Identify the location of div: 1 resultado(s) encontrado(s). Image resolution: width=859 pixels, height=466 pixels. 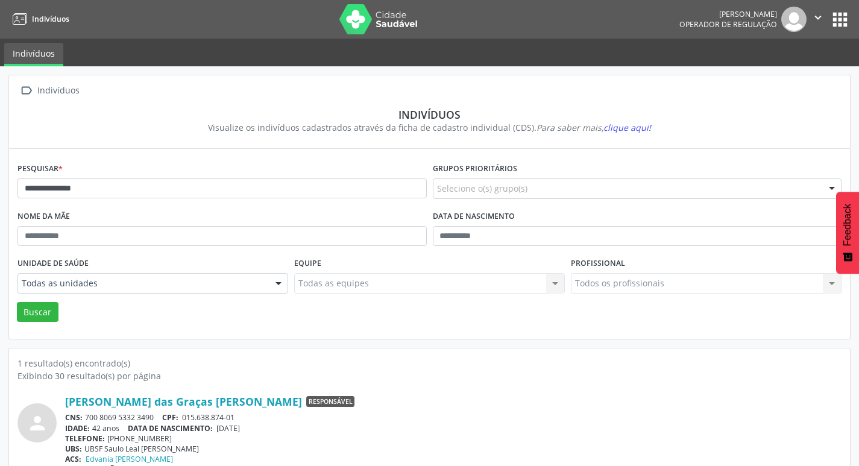
(429, 363).